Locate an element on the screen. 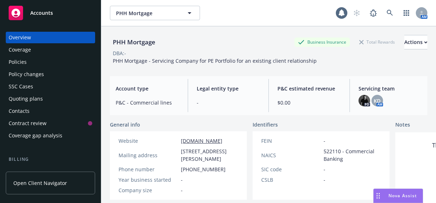  div: NAICS is located at coordinates (291, 155).